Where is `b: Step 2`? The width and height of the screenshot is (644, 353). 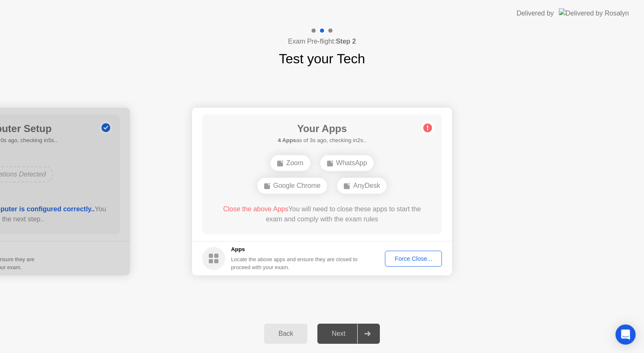
b: Step 2 is located at coordinates (346, 41).